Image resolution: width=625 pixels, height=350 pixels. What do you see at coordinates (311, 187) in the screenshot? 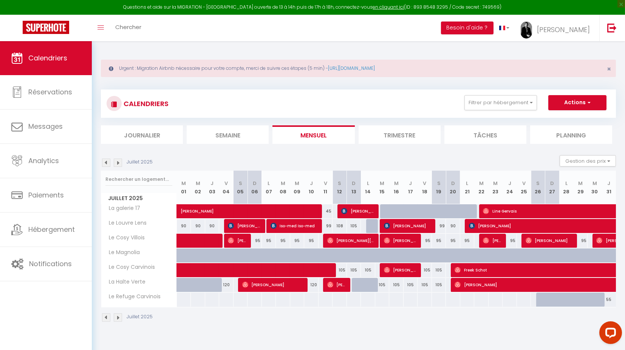
I see `th: 10` at bounding box center [311, 187].